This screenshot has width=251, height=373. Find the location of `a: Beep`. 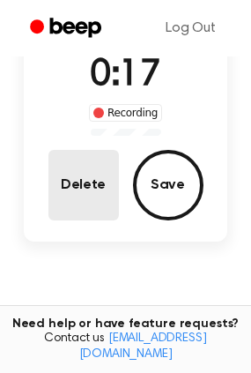

a: Beep is located at coordinates (67, 28).